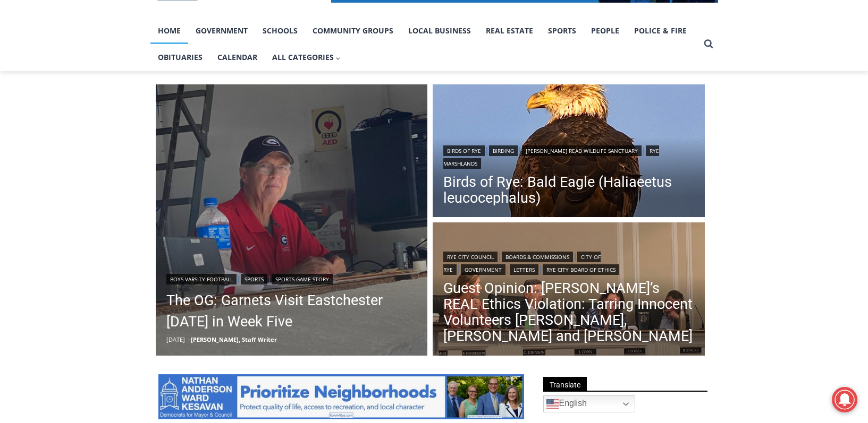 The width and height of the screenshot is (868, 423). Describe the element at coordinates (565, 384) in the screenshot. I see `span: Translate` at that location.